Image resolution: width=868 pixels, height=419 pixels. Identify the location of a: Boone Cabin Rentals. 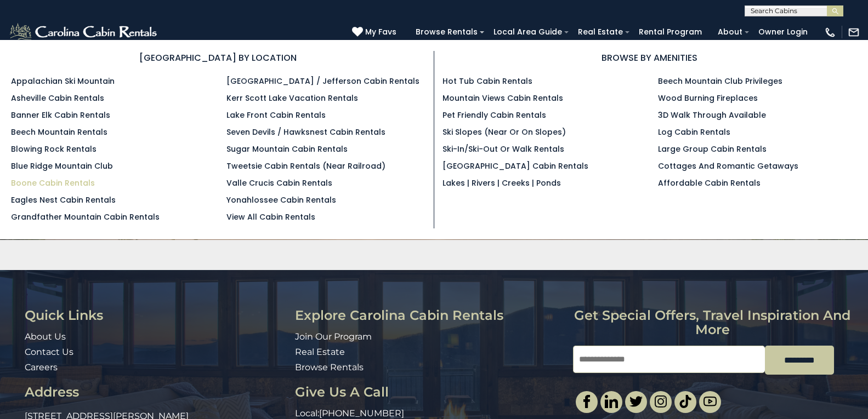
(53, 183).